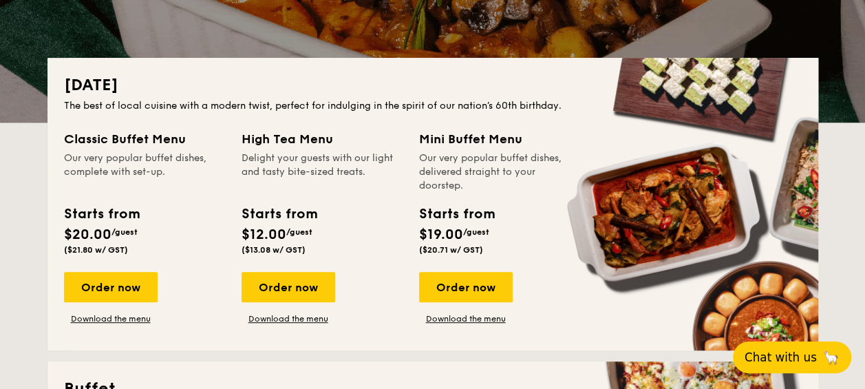 The width and height of the screenshot is (865, 389). I want to click on div: Our very popular buffet dishes, delivered straight to your doorstep., so click(500, 172).